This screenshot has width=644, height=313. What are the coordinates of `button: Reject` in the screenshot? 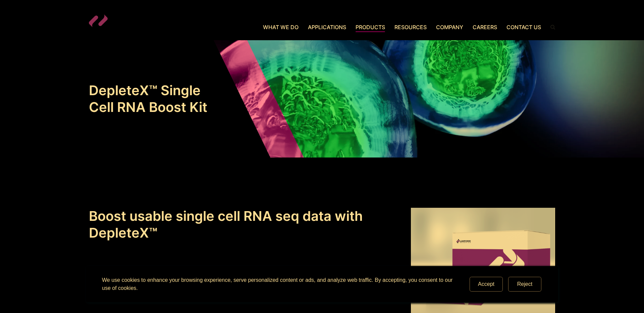 It's located at (525, 284).